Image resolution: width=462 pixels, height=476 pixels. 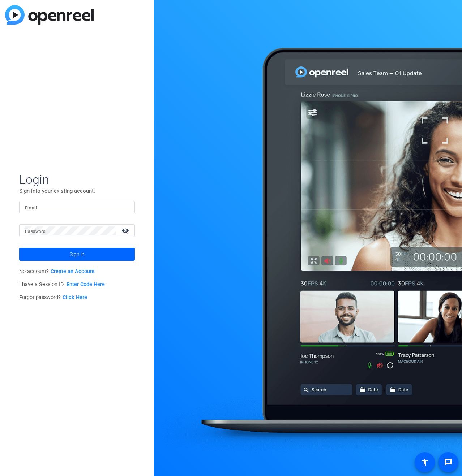 I want to click on mat-icon: visibility_off, so click(x=126, y=230).